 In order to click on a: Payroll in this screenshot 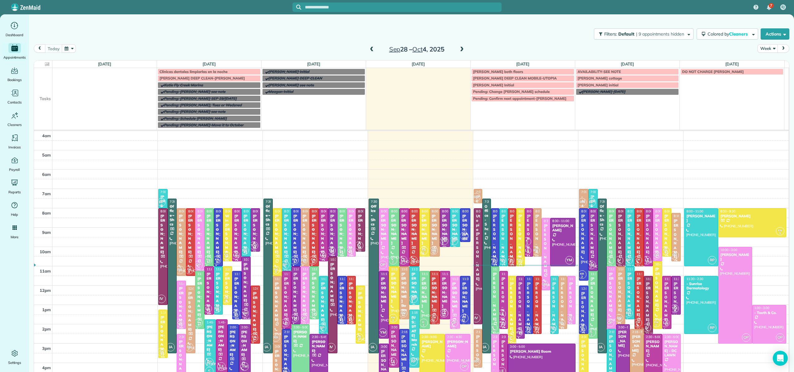, I will do `click(14, 164)`.